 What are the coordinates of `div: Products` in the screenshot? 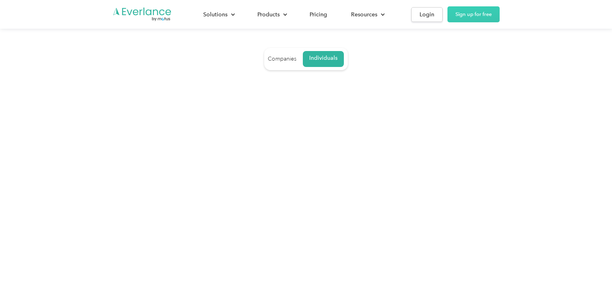 It's located at (269, 14).